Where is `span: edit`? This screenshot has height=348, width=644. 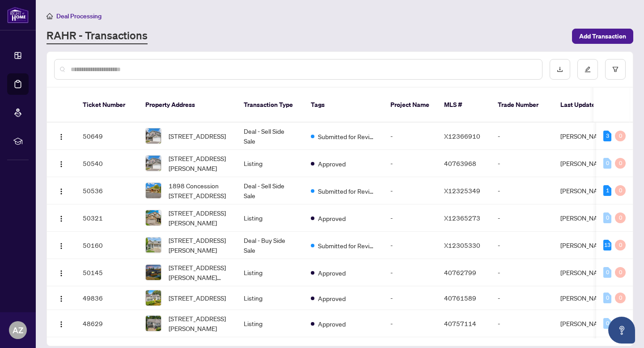 span: edit is located at coordinates (588, 70).